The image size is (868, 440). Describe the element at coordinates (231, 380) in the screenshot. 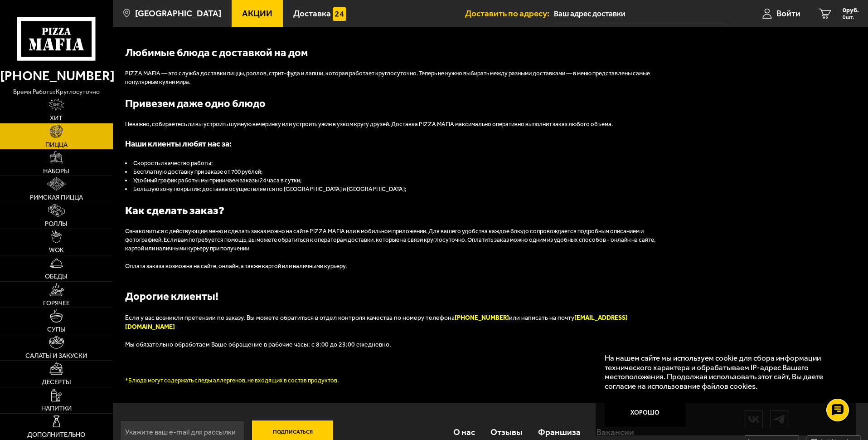

I see `font: *Блюда могут содержать следы аллергенов, не входящих в состав продуктов.` at that location.